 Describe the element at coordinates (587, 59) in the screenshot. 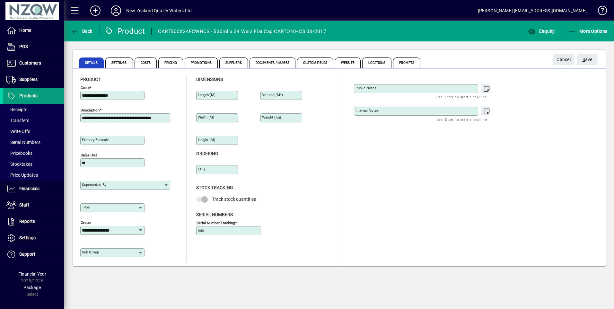

I see `span: ave` at that location.